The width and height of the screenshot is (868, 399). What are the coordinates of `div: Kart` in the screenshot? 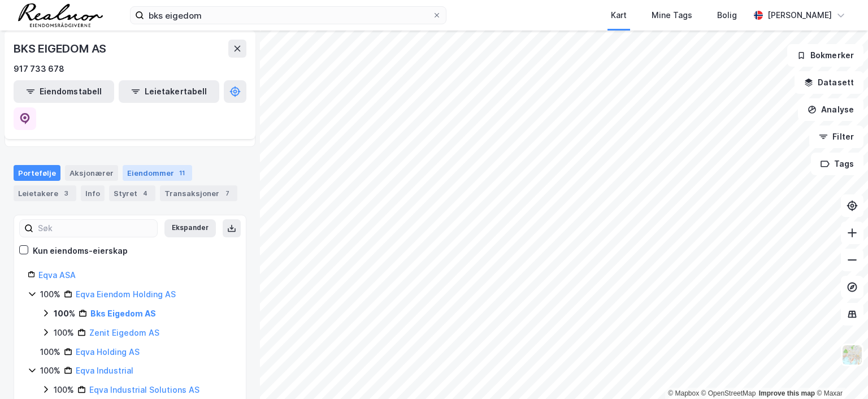 It's located at (618, 16).